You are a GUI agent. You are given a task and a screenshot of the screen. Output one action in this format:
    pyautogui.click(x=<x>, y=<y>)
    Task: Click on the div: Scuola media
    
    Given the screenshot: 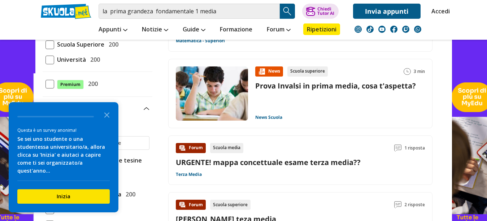 What is the action you would take?
    pyautogui.click(x=227, y=148)
    